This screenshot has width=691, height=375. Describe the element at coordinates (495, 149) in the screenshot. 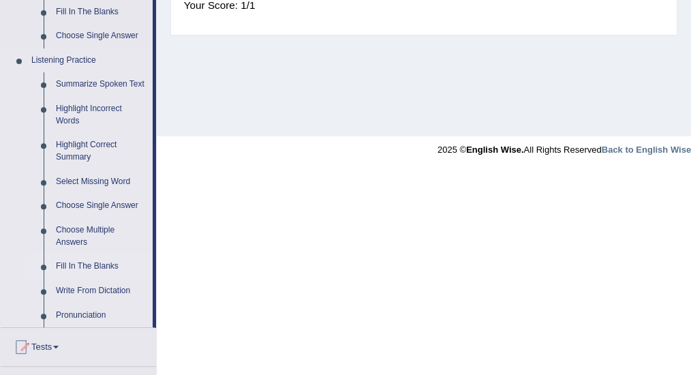

I see `strong: English Wise.` at that location.